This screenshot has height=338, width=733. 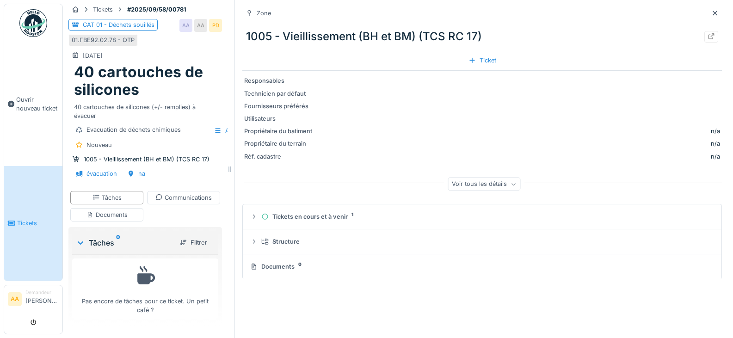 I want to click on div: Zone, so click(x=264, y=13).